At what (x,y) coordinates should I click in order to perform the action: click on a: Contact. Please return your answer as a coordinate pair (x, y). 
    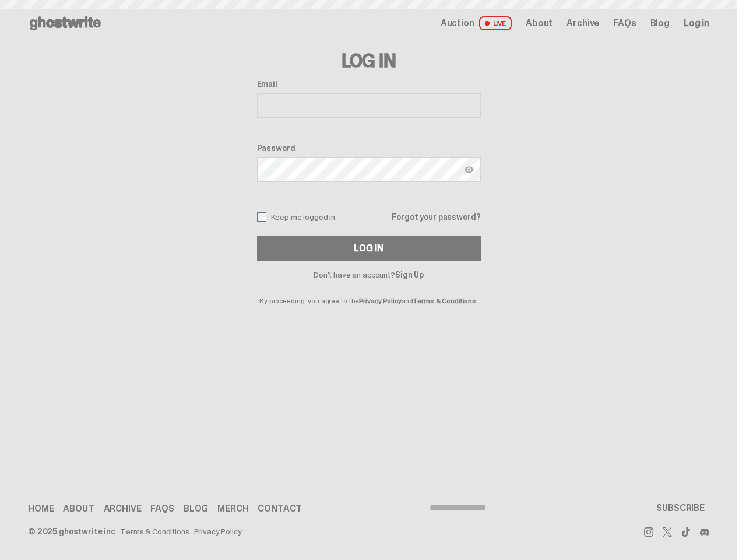
    Looking at the image, I should click on (280, 508).